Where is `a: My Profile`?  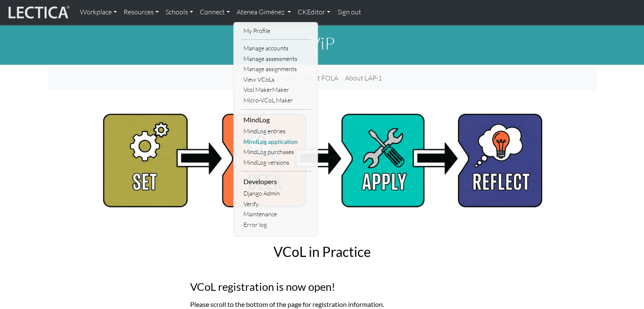
a: My Profile is located at coordinates (276, 31).